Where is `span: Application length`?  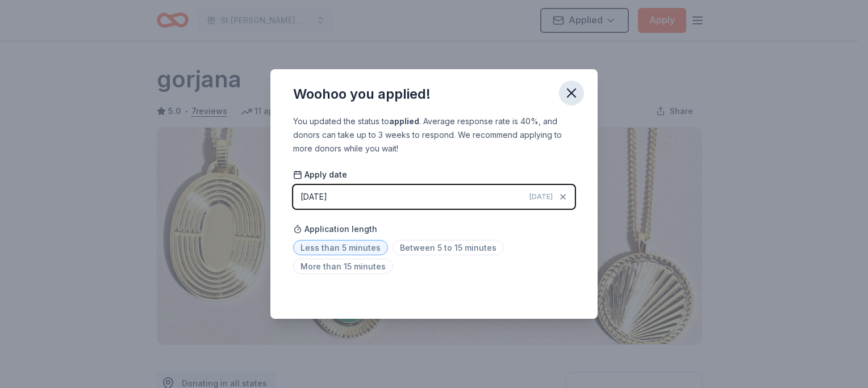
span: Application length is located at coordinates (335, 229).